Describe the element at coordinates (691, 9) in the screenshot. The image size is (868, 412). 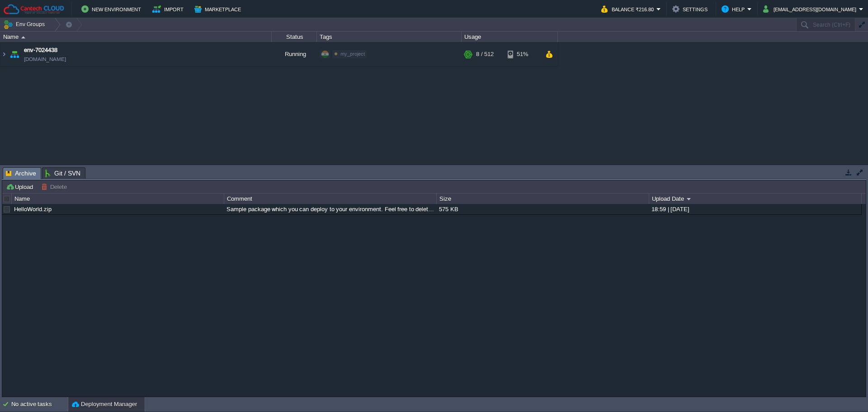
I see `button: Settings` at that location.